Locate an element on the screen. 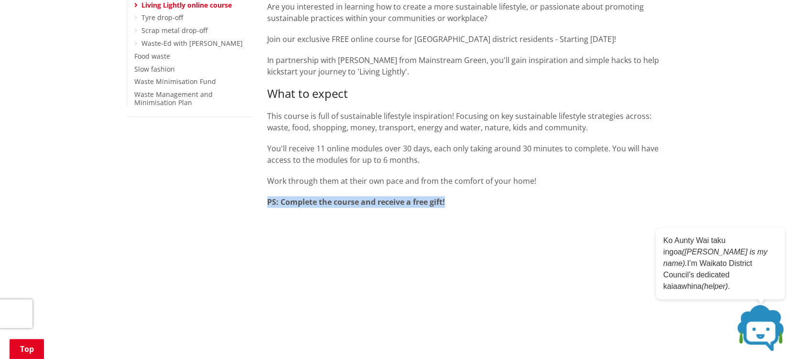 The width and height of the screenshot is (801, 359). a: Waste Management and Minimisation Plan is located at coordinates (174, 98).